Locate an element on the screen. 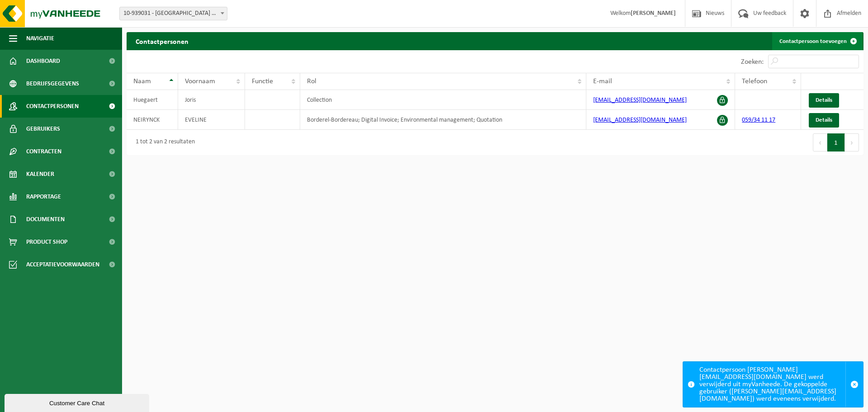  td: EVELINE is located at coordinates (211, 120).